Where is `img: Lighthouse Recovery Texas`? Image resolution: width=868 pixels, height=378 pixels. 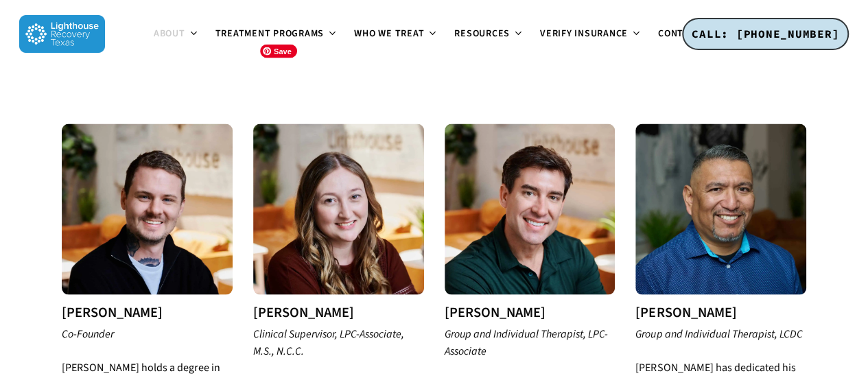
img: Lighthouse Recovery Texas is located at coordinates (62, 33).